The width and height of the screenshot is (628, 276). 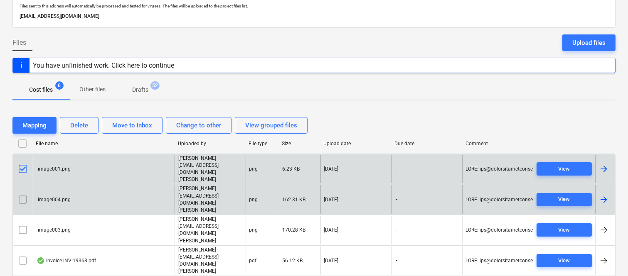 What do you see at coordinates (132, 126) in the screenshot?
I see `div: Move to inbox` at bounding box center [132, 126].